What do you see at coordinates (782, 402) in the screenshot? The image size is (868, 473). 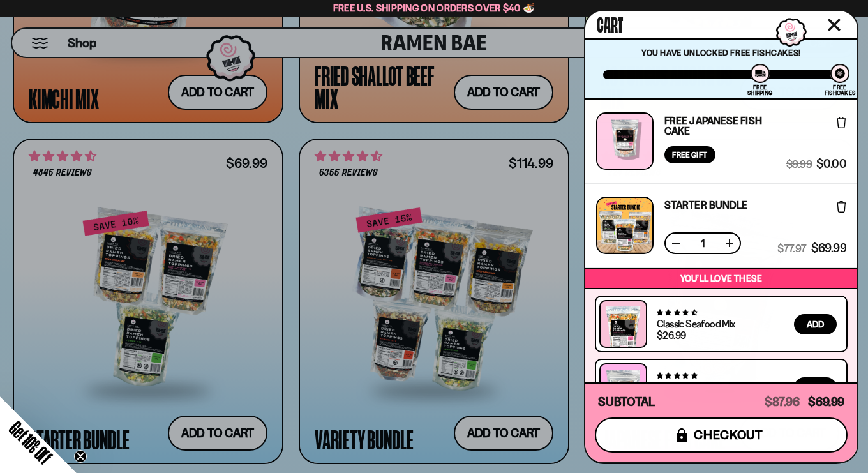 I see `span: $87.96` at bounding box center [782, 402].